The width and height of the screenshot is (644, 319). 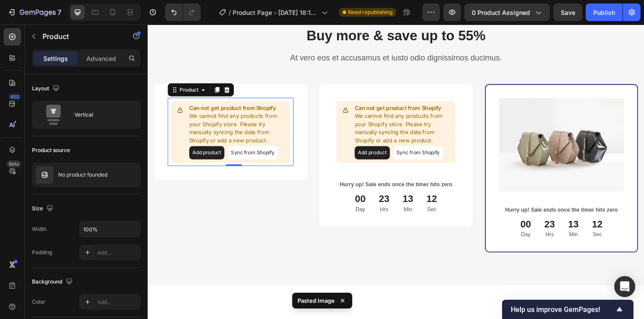 I want to click on button: Show survey - Help us improve GemPages!, so click(x=568, y=310).